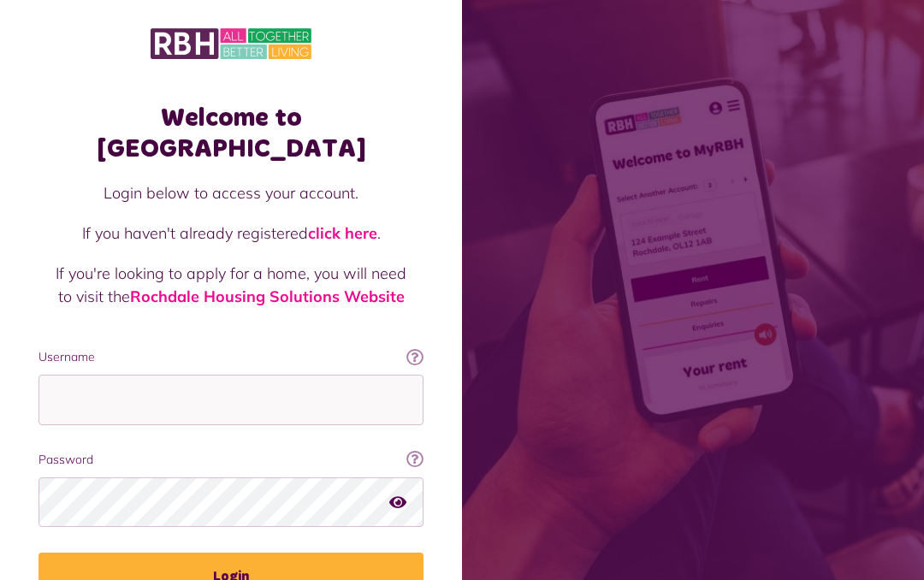  Describe the element at coordinates (231, 459) in the screenshot. I see `label: Password` at that location.